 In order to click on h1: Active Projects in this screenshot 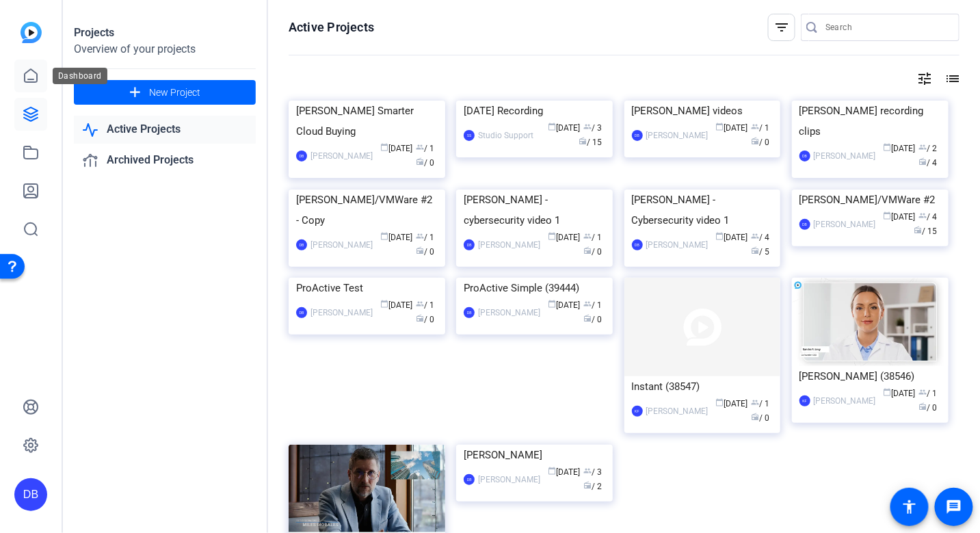, I will do `click(331, 27)`.